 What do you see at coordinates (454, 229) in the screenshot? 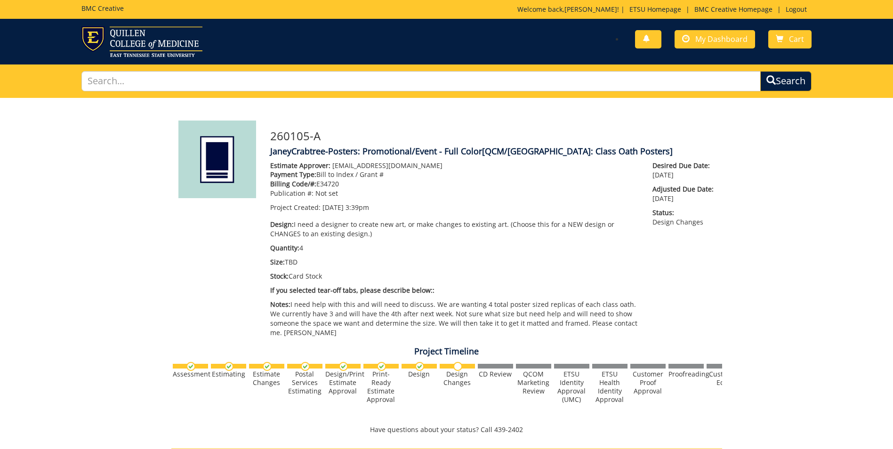
I see `p: I need a designer to create new art, or make changes to existing art. (Choose this for a NEW desi...` at bounding box center [454, 229].